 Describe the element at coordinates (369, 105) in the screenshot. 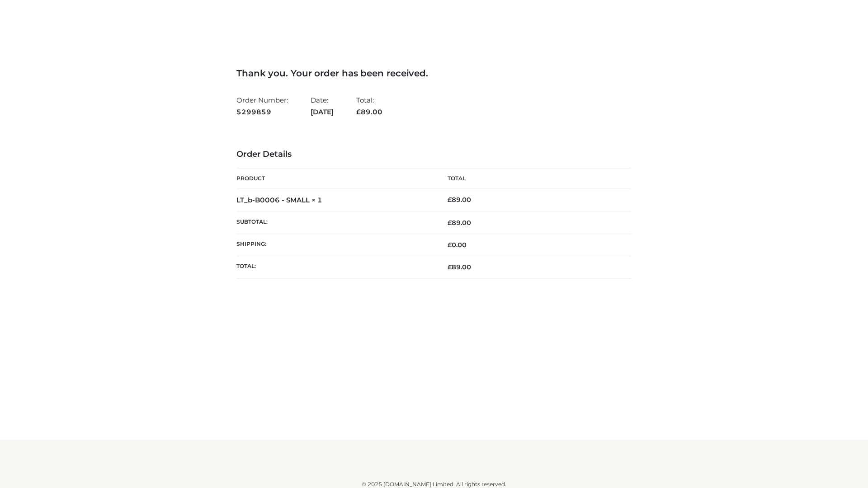

I see `li: Total:` at that location.